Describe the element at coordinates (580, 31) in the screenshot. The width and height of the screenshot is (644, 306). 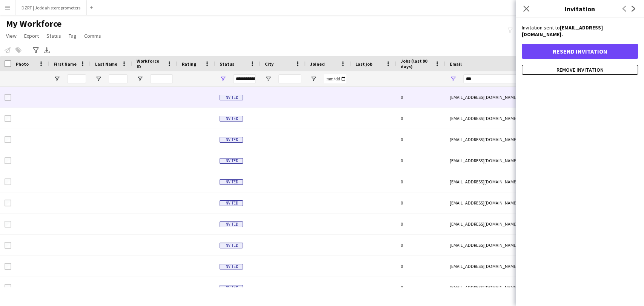
I see `p: Invitation sent to` at that location.